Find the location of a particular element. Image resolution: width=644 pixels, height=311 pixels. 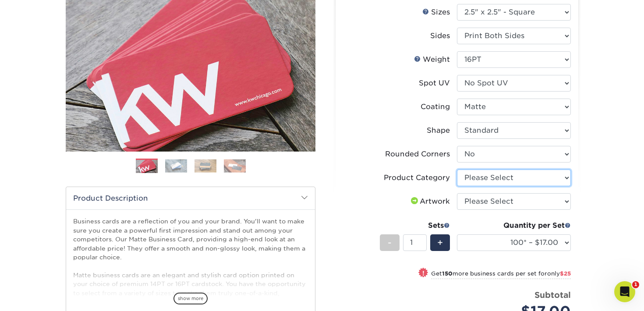

span: show more is located at coordinates (191, 298).